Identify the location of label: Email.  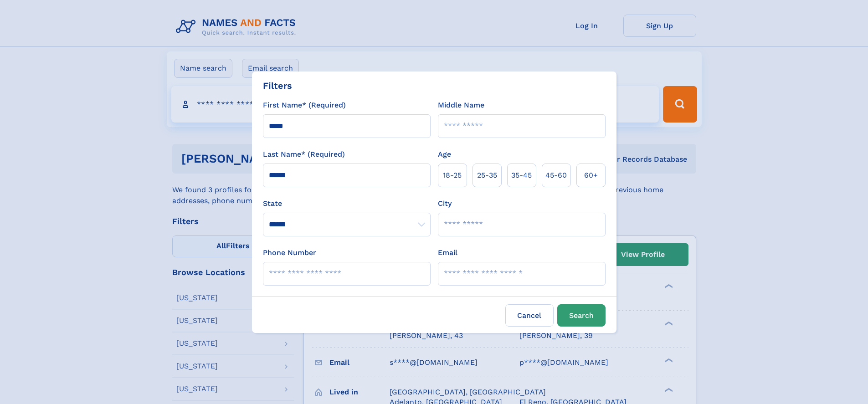
(448, 252).